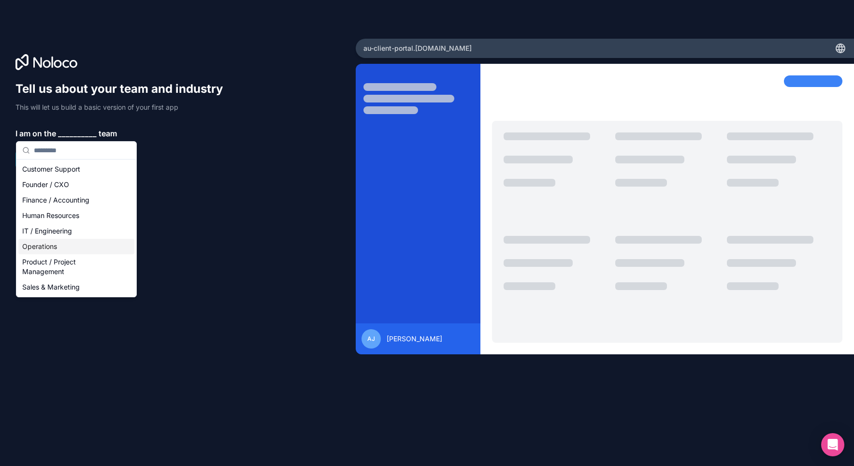 This screenshot has height=466, width=854. Describe the element at coordinates (76, 267) in the screenshot. I see `div: Product / Project Management` at that location.